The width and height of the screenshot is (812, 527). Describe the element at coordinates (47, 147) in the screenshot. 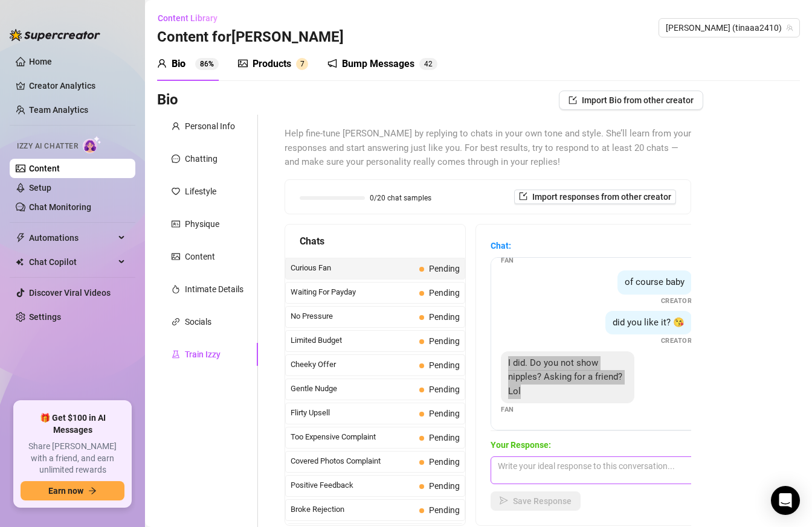

I see `span: Izzy AI Chatter` at that location.